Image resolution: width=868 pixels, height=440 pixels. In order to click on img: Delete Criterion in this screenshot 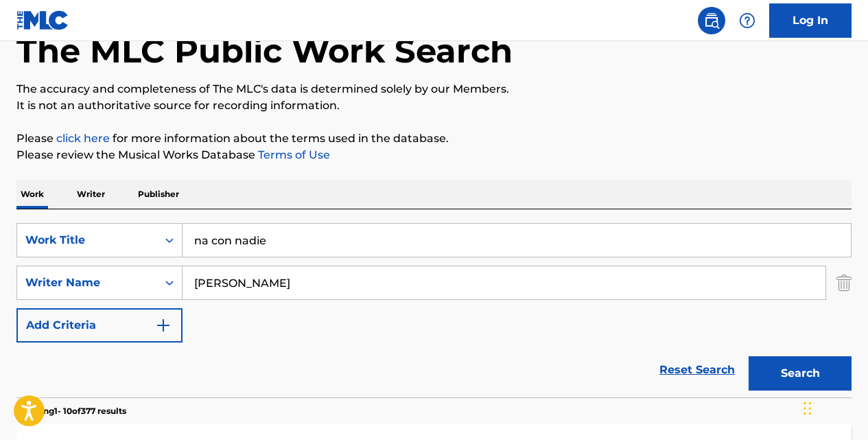, I will do `click(844, 283)`.